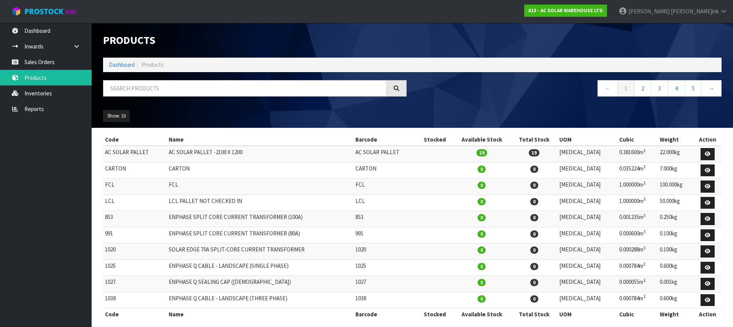 This screenshot has width=733, height=327. What do you see at coordinates (676, 154) in the screenshot?
I see `td: 22.000kg` at bounding box center [676, 154].